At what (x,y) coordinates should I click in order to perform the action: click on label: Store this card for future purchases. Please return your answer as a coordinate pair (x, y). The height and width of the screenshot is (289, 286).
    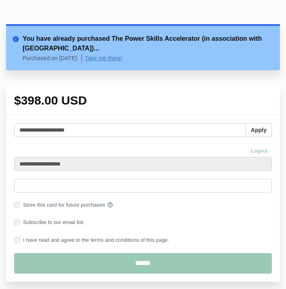
    Looking at the image, I should click on (143, 205).